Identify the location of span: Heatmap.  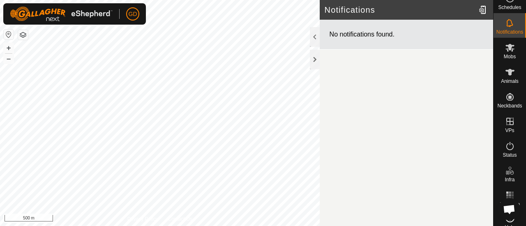
(510, 205).